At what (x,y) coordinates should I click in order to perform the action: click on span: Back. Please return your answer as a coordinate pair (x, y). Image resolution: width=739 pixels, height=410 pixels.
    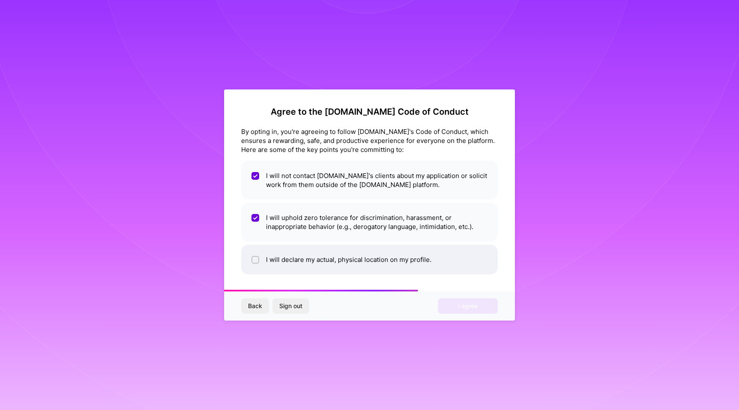
    Looking at the image, I should click on (255, 306).